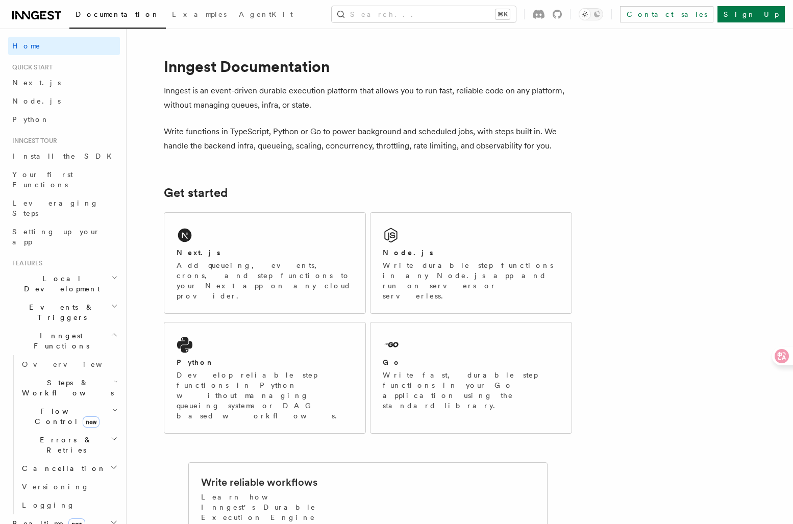 The height and width of the screenshot is (524, 793). I want to click on a: Get started, so click(196, 193).